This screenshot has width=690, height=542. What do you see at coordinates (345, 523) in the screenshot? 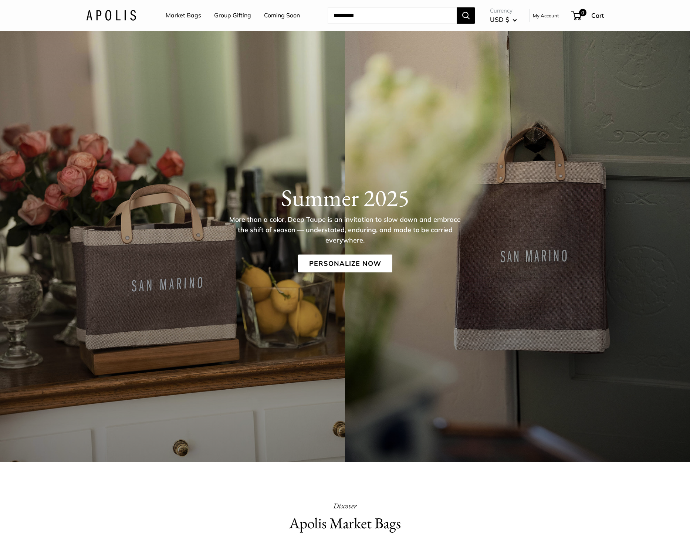
I see `h2: Apolis Market Bags` at bounding box center [345, 523].